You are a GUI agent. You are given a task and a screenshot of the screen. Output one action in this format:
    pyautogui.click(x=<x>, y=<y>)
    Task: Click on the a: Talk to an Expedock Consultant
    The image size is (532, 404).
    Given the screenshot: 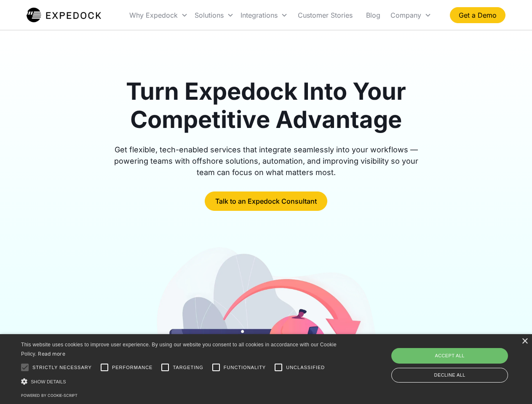 What is the action you would take?
    pyautogui.click(x=265, y=201)
    